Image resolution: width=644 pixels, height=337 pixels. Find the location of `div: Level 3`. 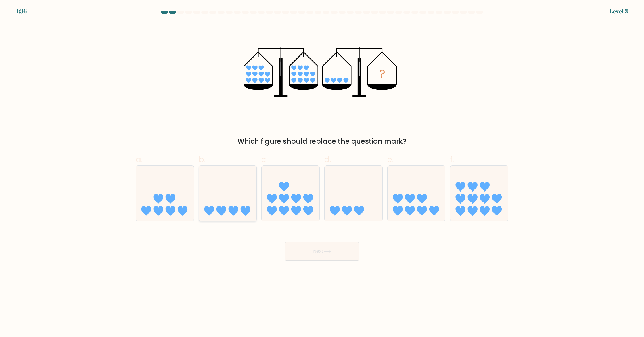

div: Level 3 is located at coordinates (618, 11).